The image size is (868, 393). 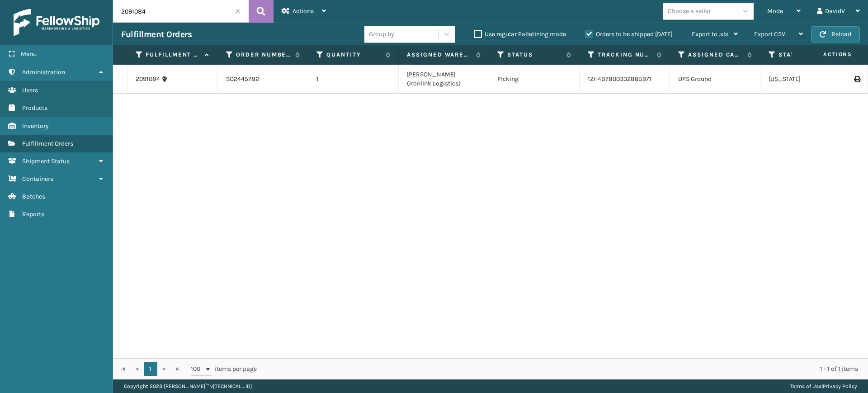 What do you see at coordinates (770, 34) in the screenshot?
I see `span: Export CSV` at bounding box center [770, 34].